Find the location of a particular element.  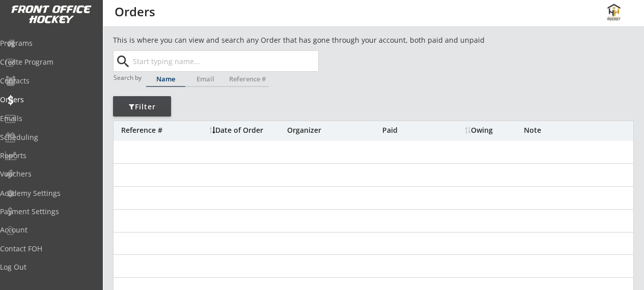

div: Email is located at coordinates (205, 78).